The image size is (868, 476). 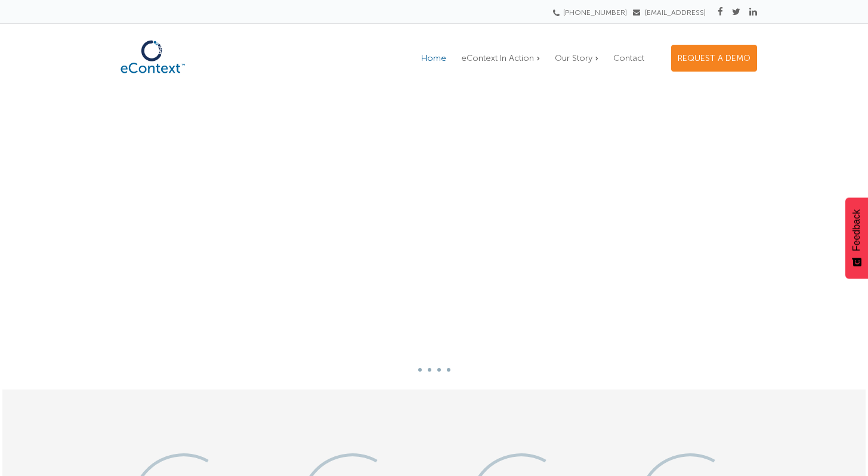 I want to click on span: Home, so click(x=434, y=58).